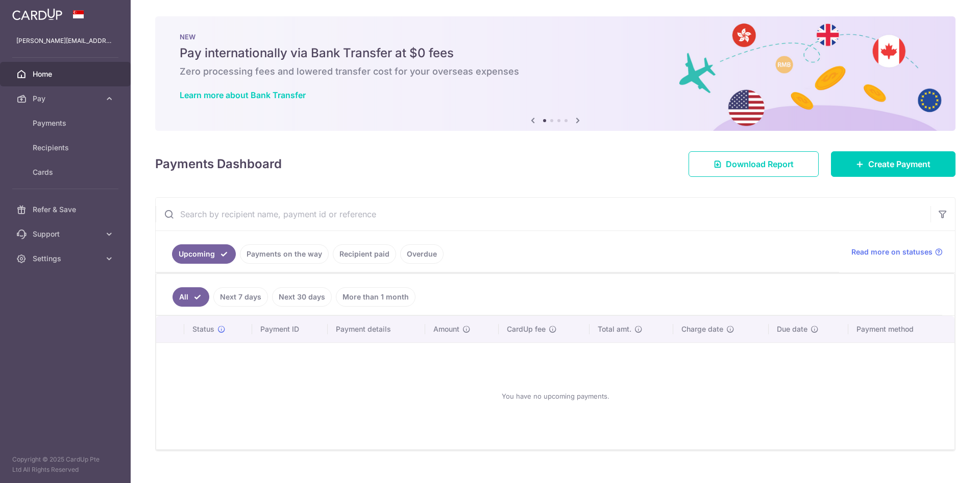  I want to click on h4: Payments Dashboard, so click(218, 164).